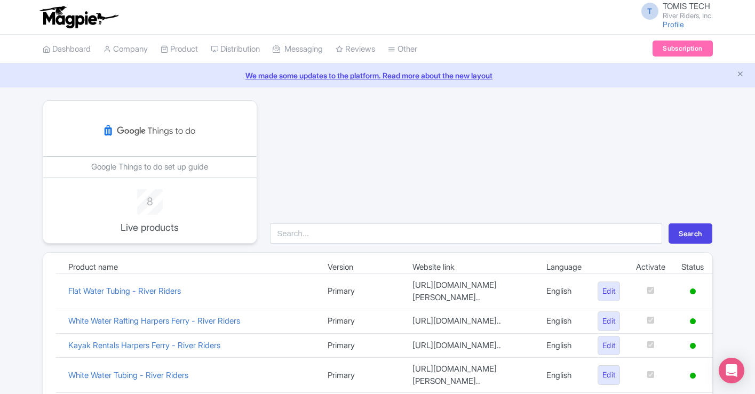 This screenshot has width=755, height=394. Describe the element at coordinates (128, 375) in the screenshot. I see `a: White Water Tubing - River Riders` at that location.